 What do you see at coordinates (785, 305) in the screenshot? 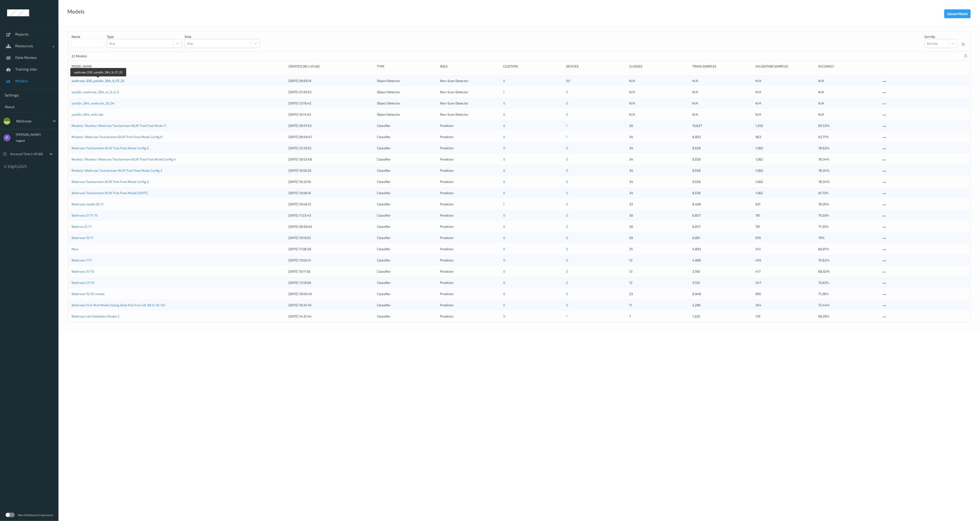
I see `p: 254` at bounding box center [785, 305].